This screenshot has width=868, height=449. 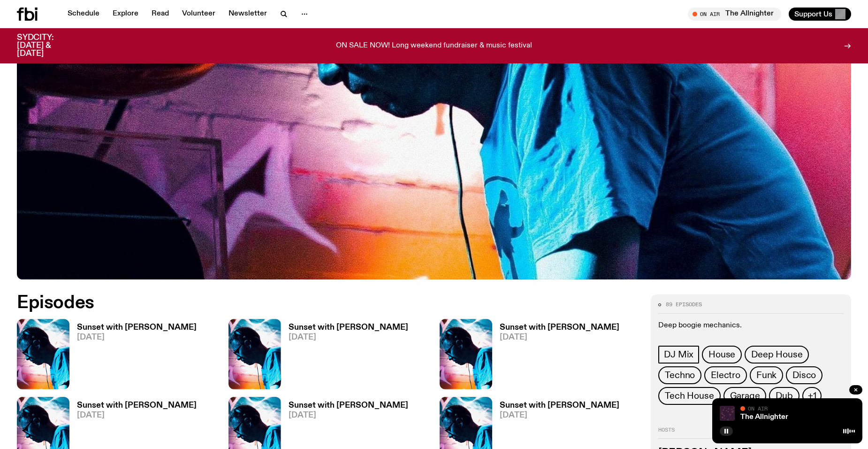 I want to click on span: 89 episodes, so click(x=684, y=304).